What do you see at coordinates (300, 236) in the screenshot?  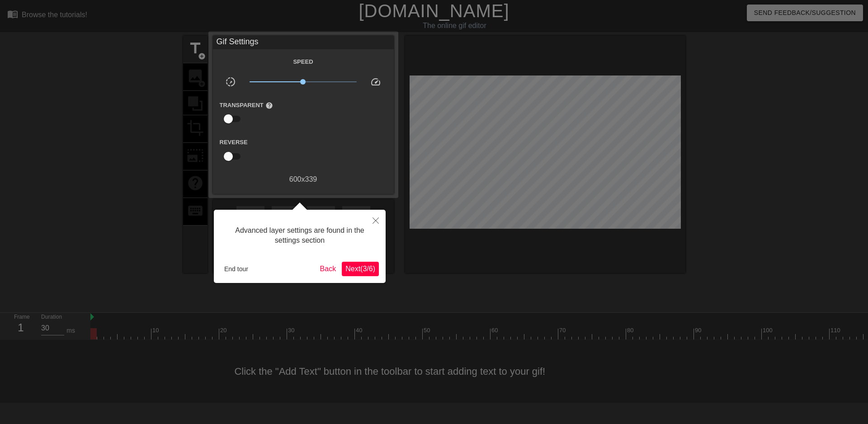 I see `div: Advanced layer settings are found in the settings section` at bounding box center [300, 236].